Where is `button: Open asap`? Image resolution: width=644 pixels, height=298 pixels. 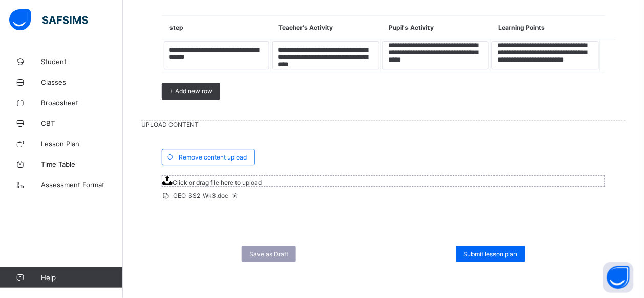
button: Open asap is located at coordinates (619, 277).